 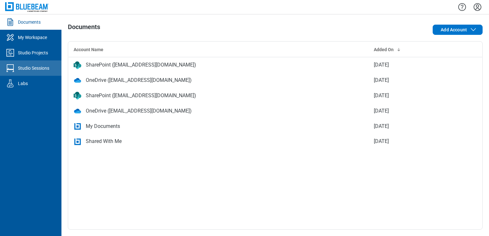 What do you see at coordinates (23, 84) in the screenshot?
I see `div: Labs` at bounding box center [23, 84].